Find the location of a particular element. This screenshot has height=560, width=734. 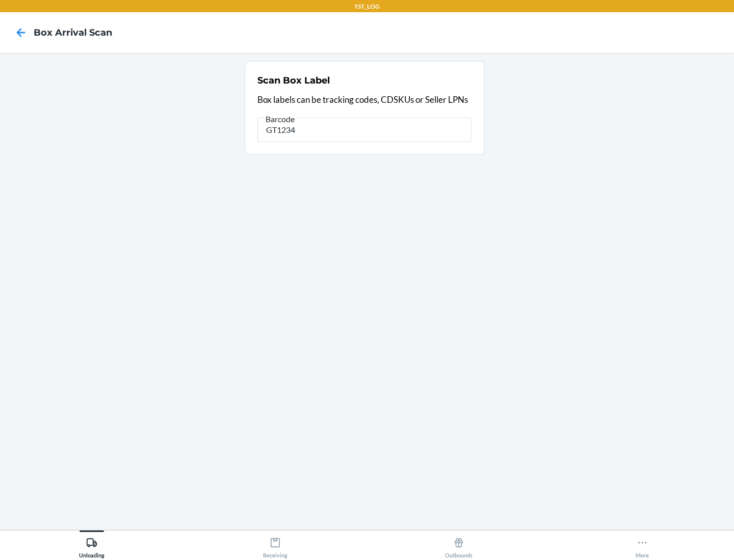

div: Outbounds is located at coordinates (459, 546).